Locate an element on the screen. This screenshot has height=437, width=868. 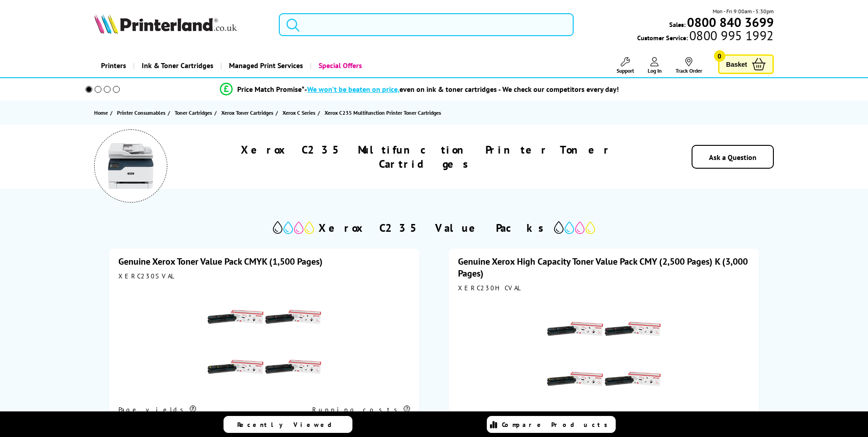
span: Price Match Promise* is located at coordinates (271, 89).